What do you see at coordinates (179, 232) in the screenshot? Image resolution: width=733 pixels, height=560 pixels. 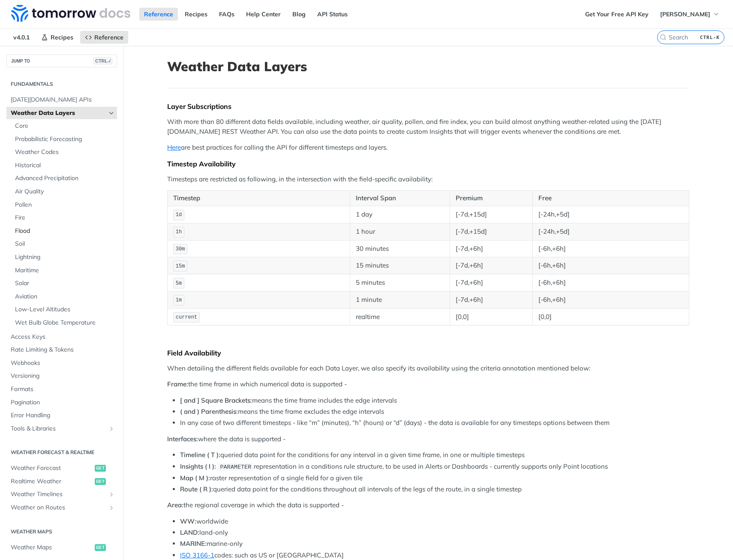 I see `span: 1h` at bounding box center [179, 232].